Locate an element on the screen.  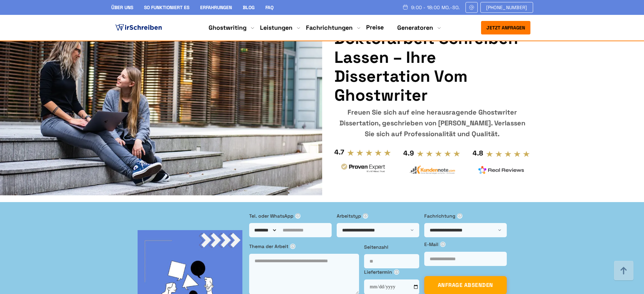
button: Jetzt anfragen is located at coordinates (506, 28).